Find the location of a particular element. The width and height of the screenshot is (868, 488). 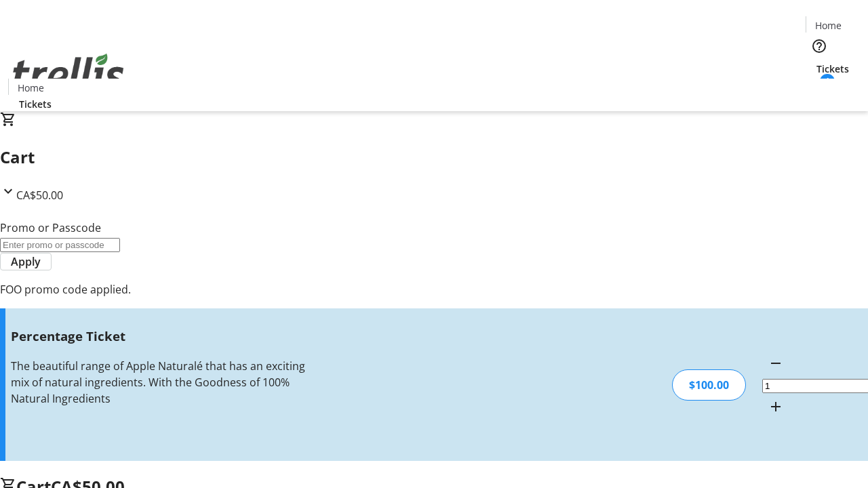

img: Orient E2E Organization DpnduCXZIO's Logo is located at coordinates (69, 73).